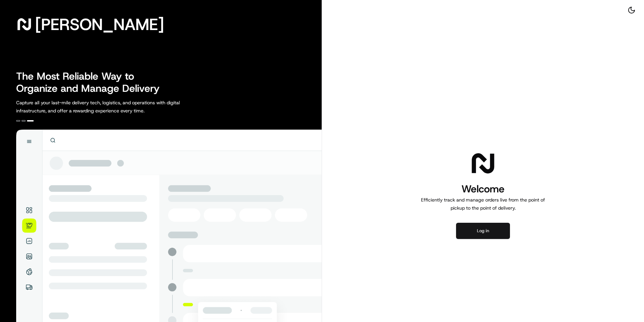 Image resolution: width=644 pixels, height=322 pixels. Describe the element at coordinates (92, 82) in the screenshot. I see `h2: The Most Reliable Way to Organize and Manage Delivery` at that location.